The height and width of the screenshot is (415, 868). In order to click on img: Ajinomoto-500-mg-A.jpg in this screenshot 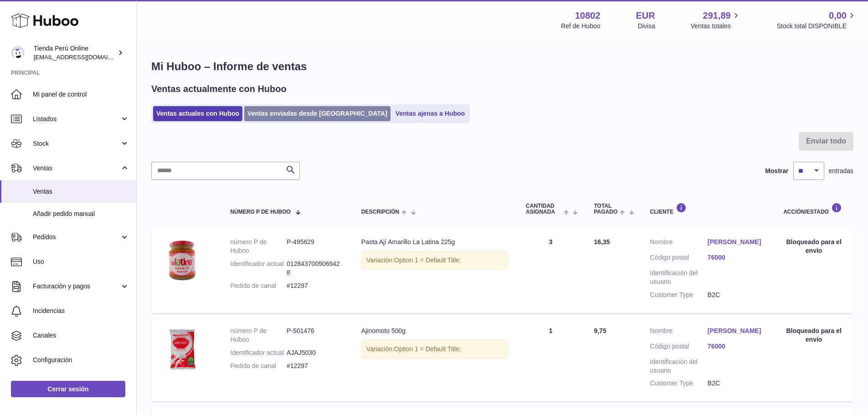, I will do `click(183, 349)`.